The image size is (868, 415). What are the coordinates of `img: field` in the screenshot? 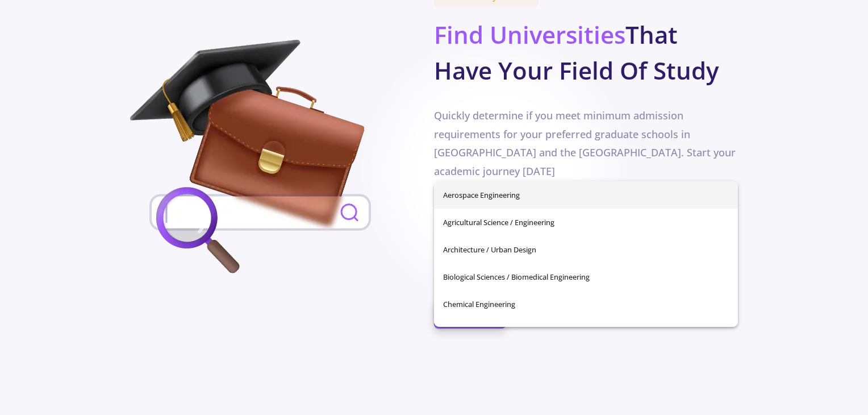 It's located at (260, 159).